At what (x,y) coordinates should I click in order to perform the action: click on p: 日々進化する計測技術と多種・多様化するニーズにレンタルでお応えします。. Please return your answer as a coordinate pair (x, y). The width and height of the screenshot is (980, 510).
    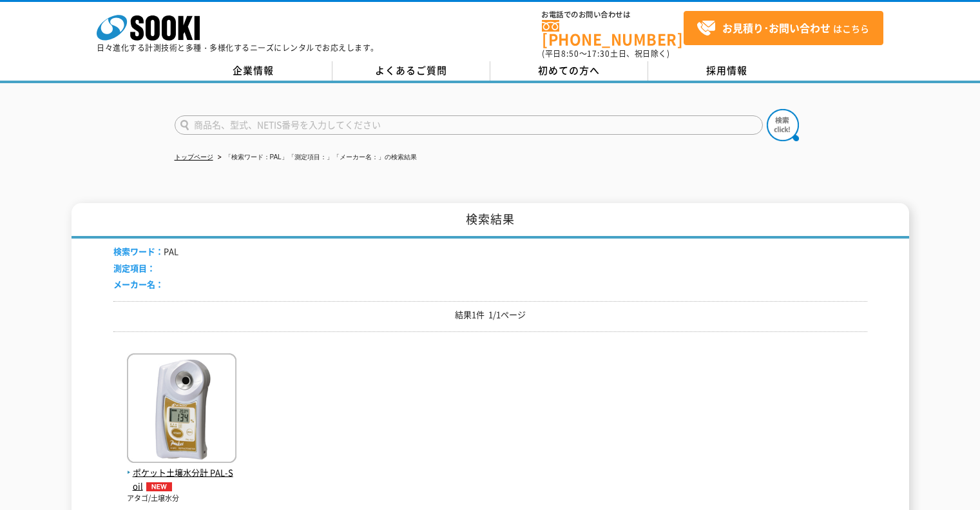
    Looking at the image, I should click on (238, 47).